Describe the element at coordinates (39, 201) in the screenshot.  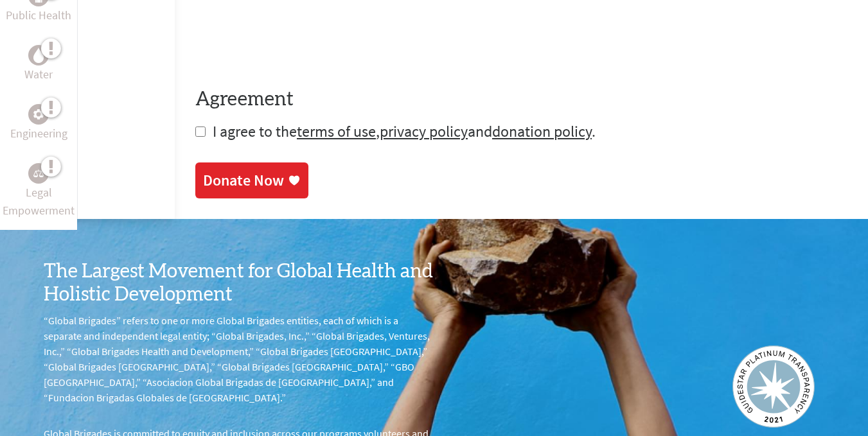
I see `p: Legal Empowerment` at that location.